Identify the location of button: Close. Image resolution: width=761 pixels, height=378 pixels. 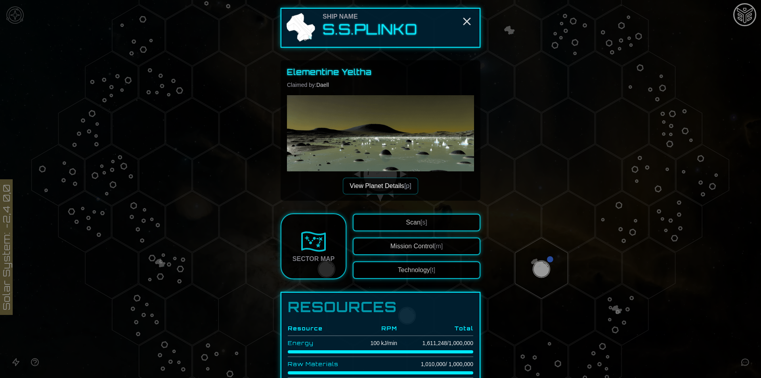
(467, 21).